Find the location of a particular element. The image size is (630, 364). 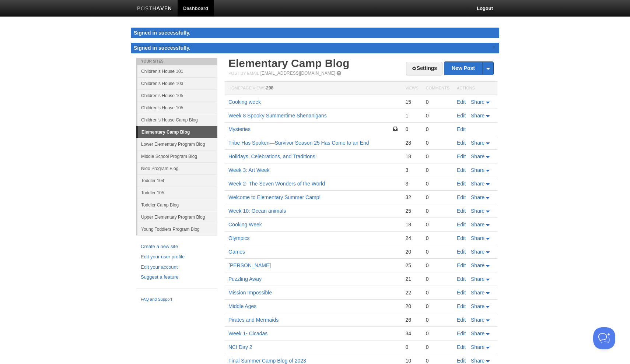

a: Settings is located at coordinates (424, 68).